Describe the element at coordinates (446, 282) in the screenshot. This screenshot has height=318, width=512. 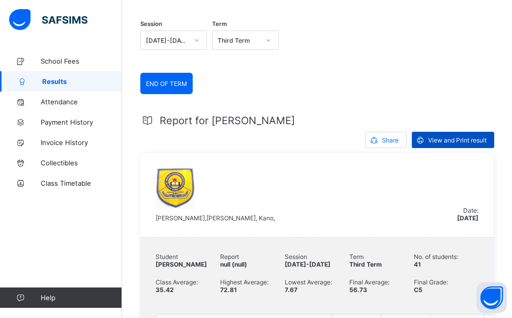
I see `span: Final Grade:` at that location.